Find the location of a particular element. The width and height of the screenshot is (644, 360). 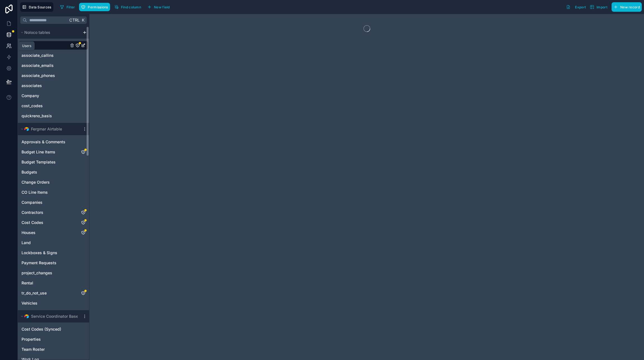

div: Users is located at coordinates (26, 46).